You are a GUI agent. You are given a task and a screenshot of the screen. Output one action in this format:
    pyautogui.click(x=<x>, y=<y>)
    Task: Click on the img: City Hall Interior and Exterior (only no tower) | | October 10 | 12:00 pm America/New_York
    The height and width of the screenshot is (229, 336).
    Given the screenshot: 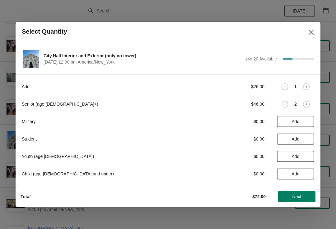 What is the action you would take?
    pyautogui.click(x=31, y=59)
    